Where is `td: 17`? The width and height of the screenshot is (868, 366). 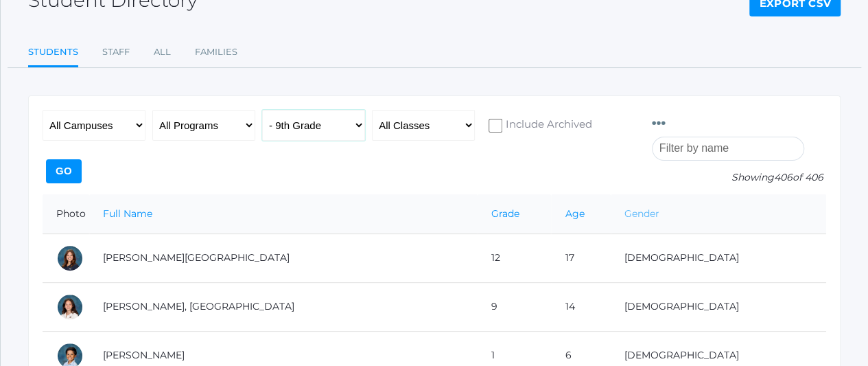 td: 17 is located at coordinates (581, 258).